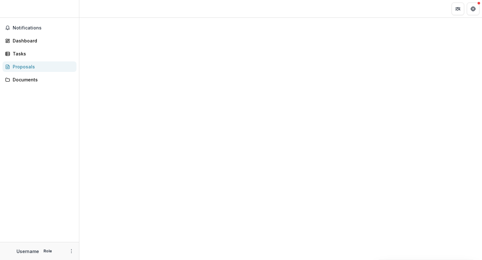 Image resolution: width=482 pixels, height=260 pixels. Describe the element at coordinates (42, 80) in the screenshot. I see `div: Documents` at that location.